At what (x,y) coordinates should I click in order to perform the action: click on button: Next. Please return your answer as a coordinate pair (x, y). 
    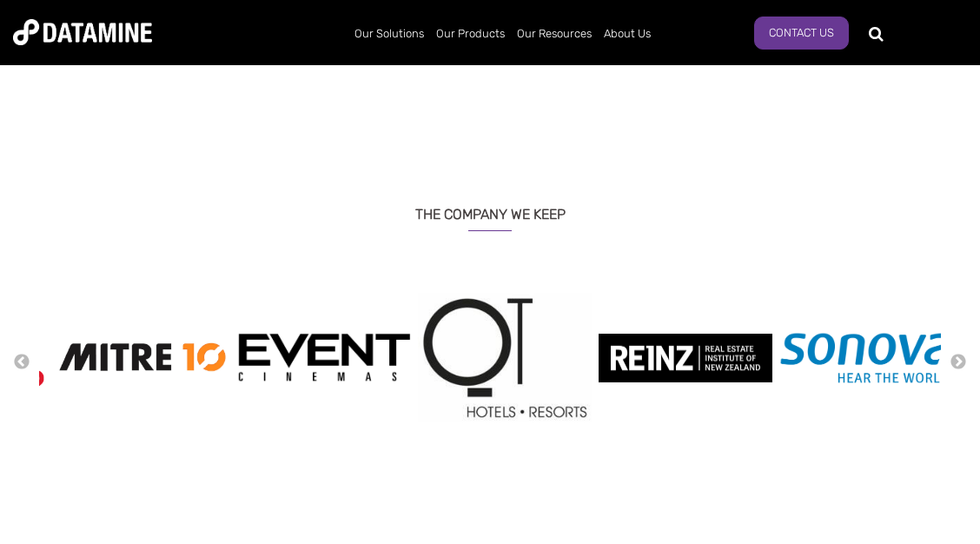
    Looking at the image, I should click on (959, 362).